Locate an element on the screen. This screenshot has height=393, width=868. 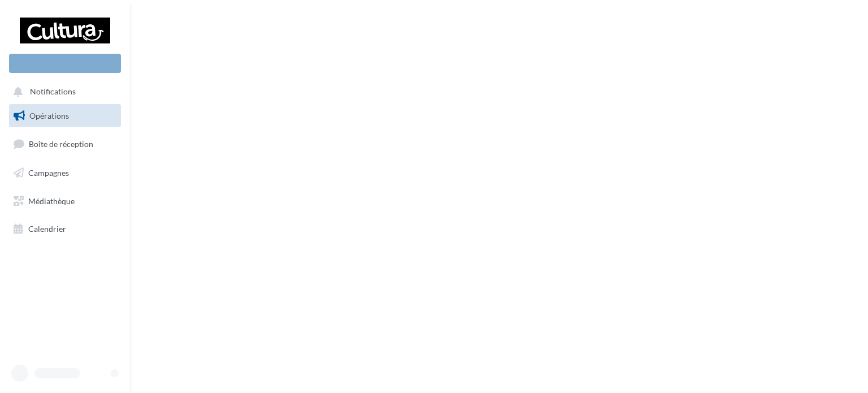
span: Boîte de réception is located at coordinates (61, 144).